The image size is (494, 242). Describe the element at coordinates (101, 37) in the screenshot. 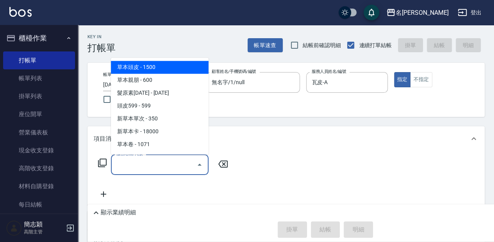

I see `h2: Key In` at that location.